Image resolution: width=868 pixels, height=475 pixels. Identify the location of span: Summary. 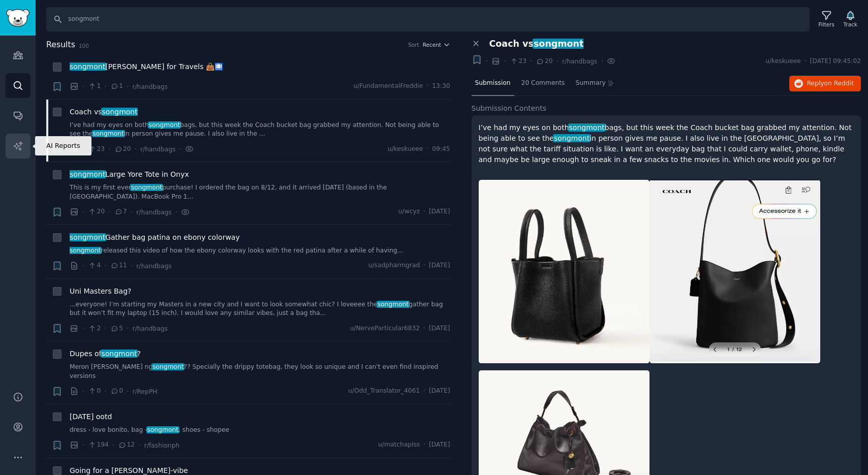
(590, 84).